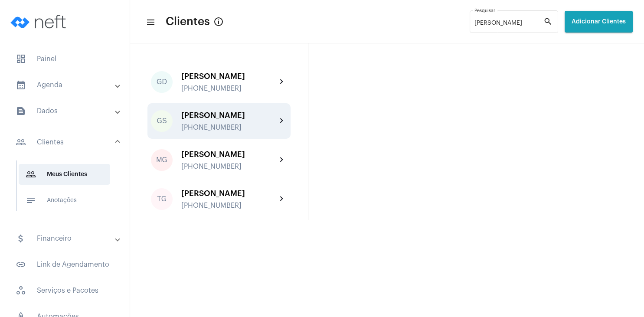 The height and width of the screenshot is (317, 644). What do you see at coordinates (549, 22) in the screenshot?
I see `mat-icon: search` at bounding box center [549, 22].